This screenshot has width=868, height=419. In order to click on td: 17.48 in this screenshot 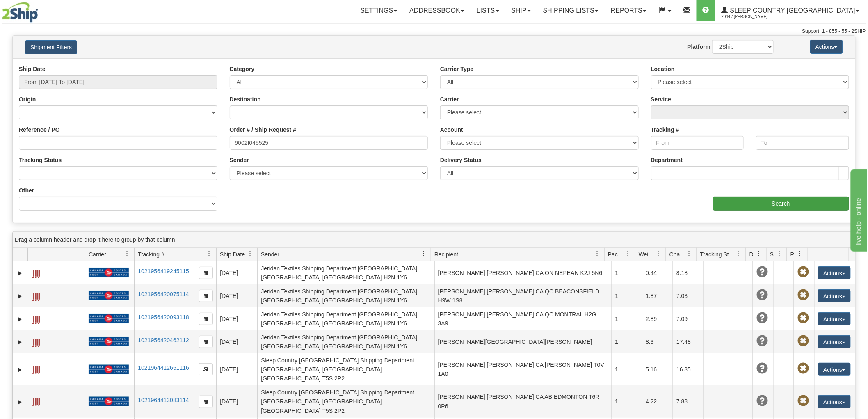, I will do `click(688, 342)`.